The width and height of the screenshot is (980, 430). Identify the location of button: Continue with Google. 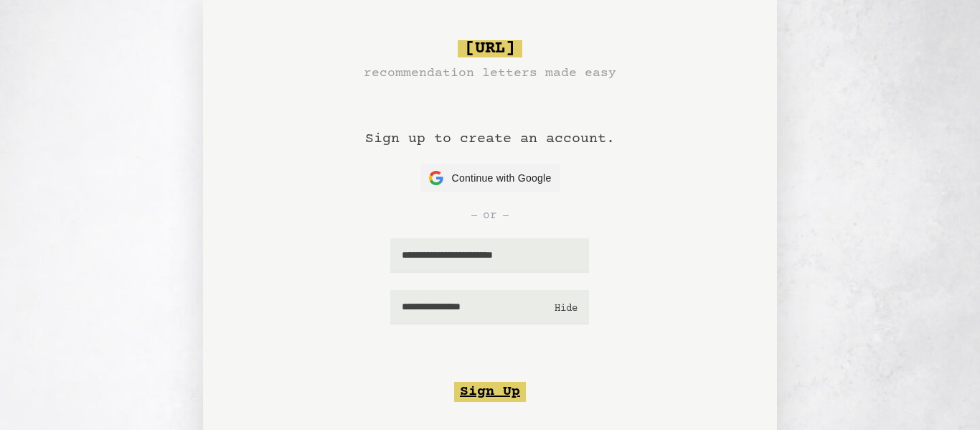
(490, 178).